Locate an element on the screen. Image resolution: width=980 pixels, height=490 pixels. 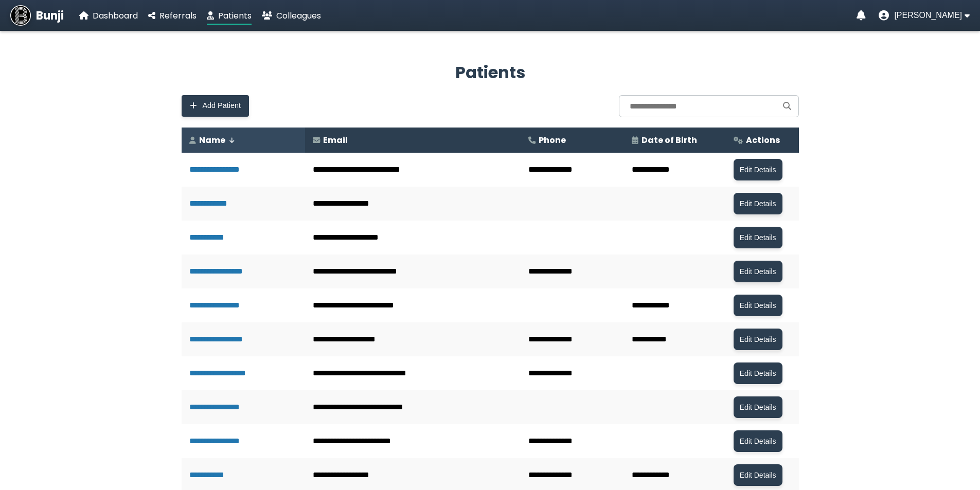
img: Bunji Dental Referral Management is located at coordinates (20, 16).